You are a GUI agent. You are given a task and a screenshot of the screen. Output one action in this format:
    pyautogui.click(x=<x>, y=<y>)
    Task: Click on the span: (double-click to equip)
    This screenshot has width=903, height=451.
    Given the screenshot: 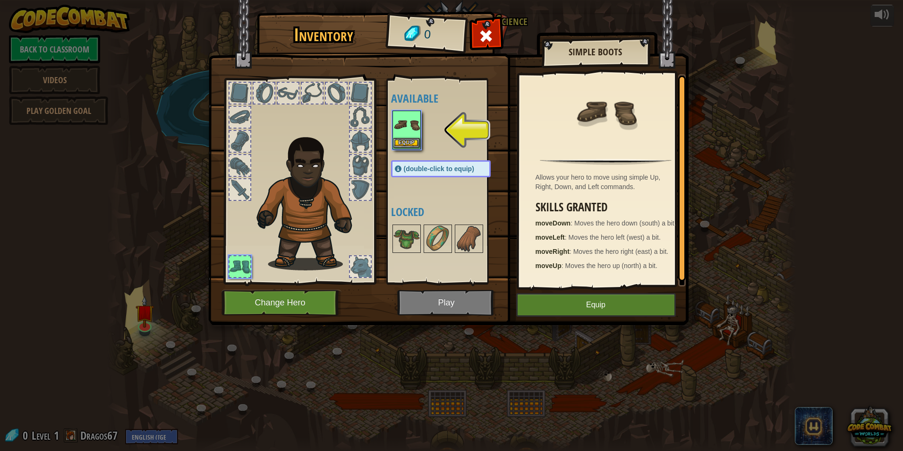 What is the action you would take?
    pyautogui.click(x=439, y=169)
    